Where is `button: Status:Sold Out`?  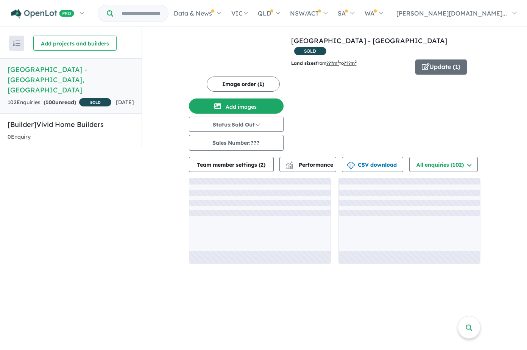
button: Status:Sold Out is located at coordinates (236, 124).